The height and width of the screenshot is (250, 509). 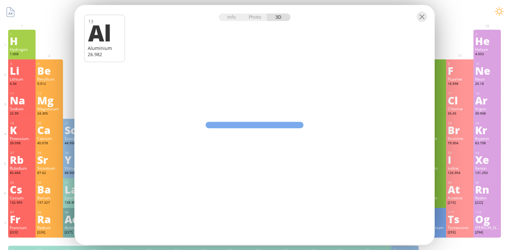 I want to click on div: 85.468, so click(x=22, y=173).